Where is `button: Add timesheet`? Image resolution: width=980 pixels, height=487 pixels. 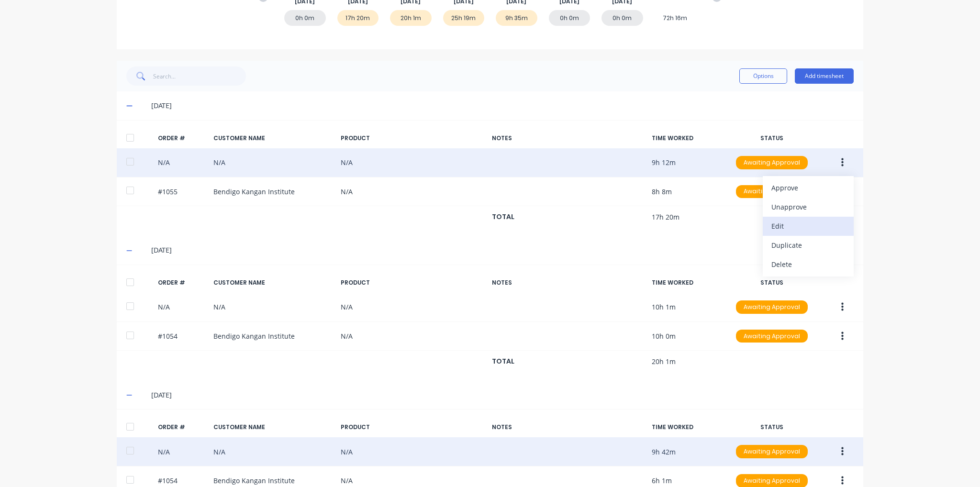
button: Add timesheet is located at coordinates (824, 76).